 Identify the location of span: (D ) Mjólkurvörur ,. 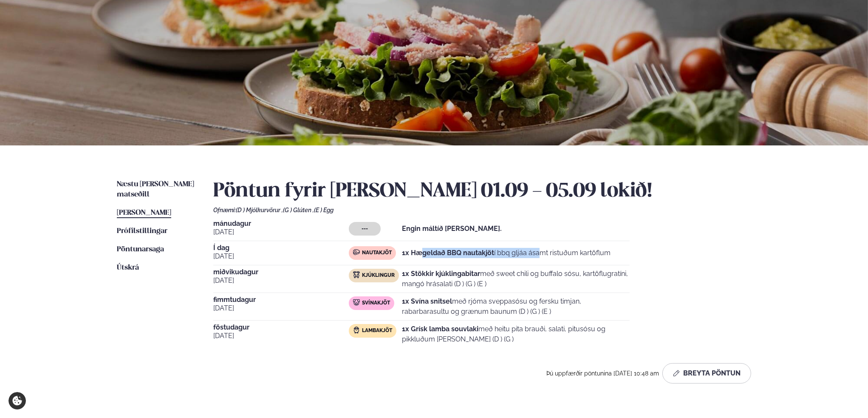
(259, 210).